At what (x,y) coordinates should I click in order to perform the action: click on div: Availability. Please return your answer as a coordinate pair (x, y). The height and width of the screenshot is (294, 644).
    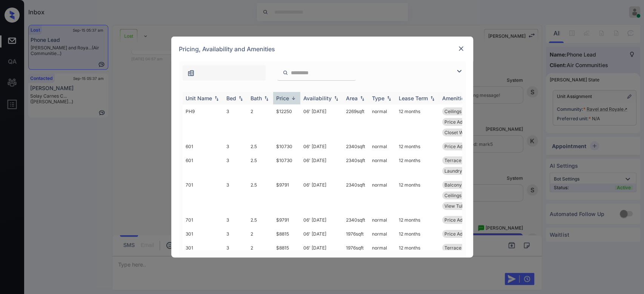
    Looking at the image, I should click on (317, 98).